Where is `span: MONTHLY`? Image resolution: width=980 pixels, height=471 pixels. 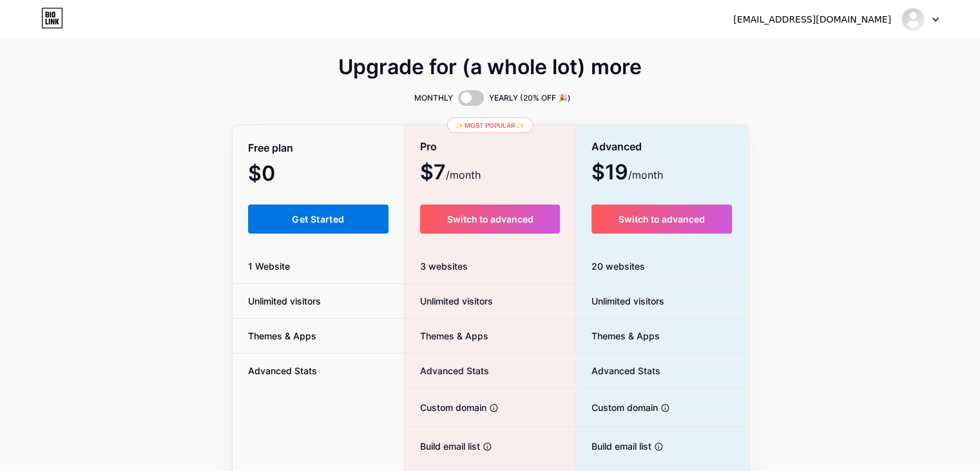 span: MONTHLY is located at coordinates (433, 98).